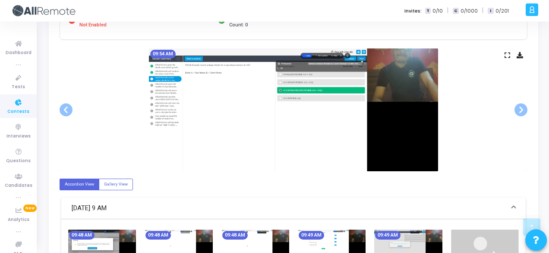 The height and width of the screenshot is (253, 549). What do you see at coordinates (19, 219) in the screenshot?
I see `span: Analytics` at bounding box center [19, 219].